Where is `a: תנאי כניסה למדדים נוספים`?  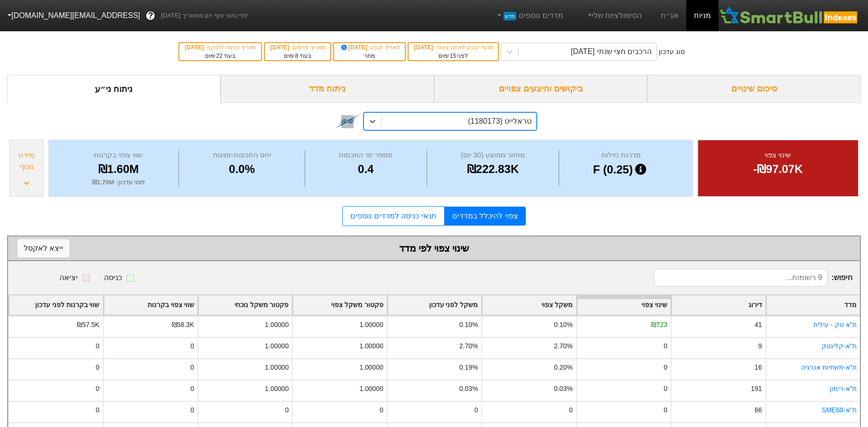 a: תנאי כניסה למדדים נוספים is located at coordinates (393, 216).